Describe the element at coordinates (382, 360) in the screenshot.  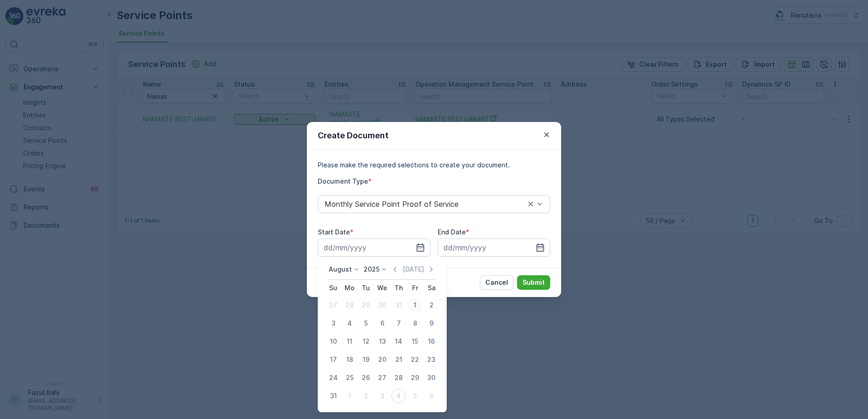
I see `div: 20` at that location.